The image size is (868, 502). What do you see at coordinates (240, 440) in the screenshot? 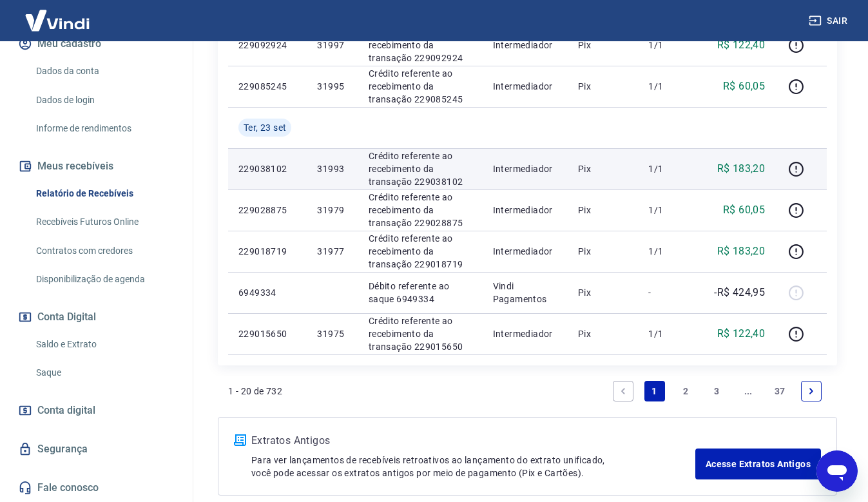
I see `img: ícone` at bounding box center [240, 440].